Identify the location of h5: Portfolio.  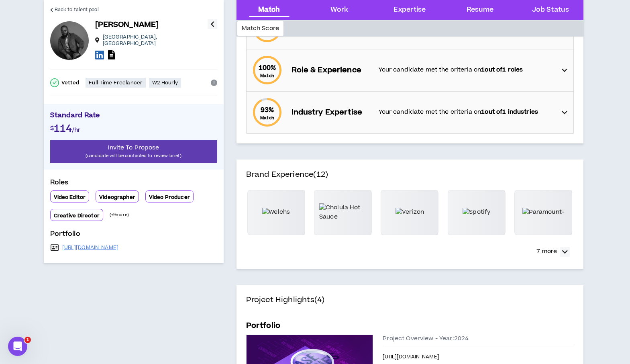
(263, 326).